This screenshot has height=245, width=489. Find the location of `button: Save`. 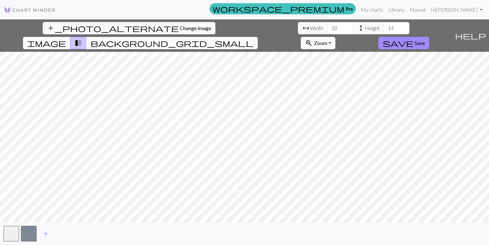

button: Save is located at coordinates (404, 43).